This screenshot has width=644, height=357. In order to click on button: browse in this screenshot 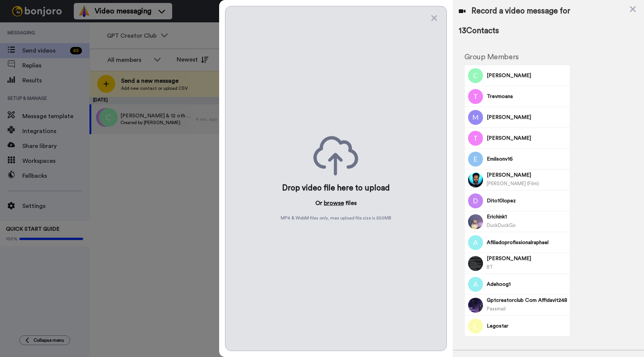, I will do `click(334, 203)`.